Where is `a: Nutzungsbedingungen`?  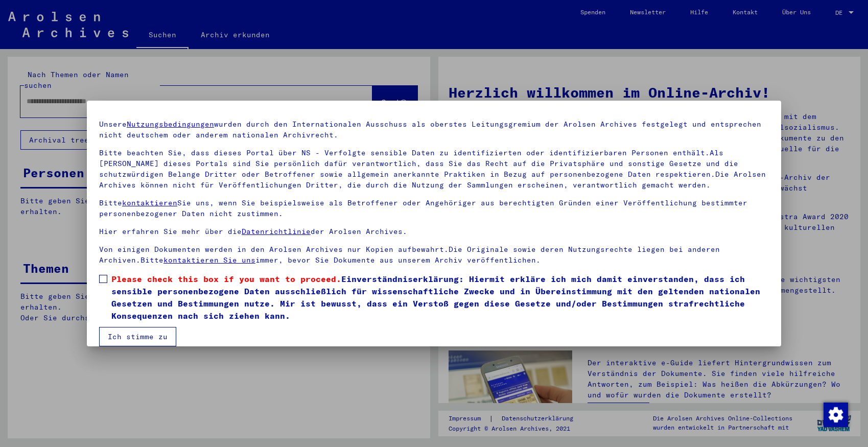
a: Nutzungsbedingungen is located at coordinates (170, 124).